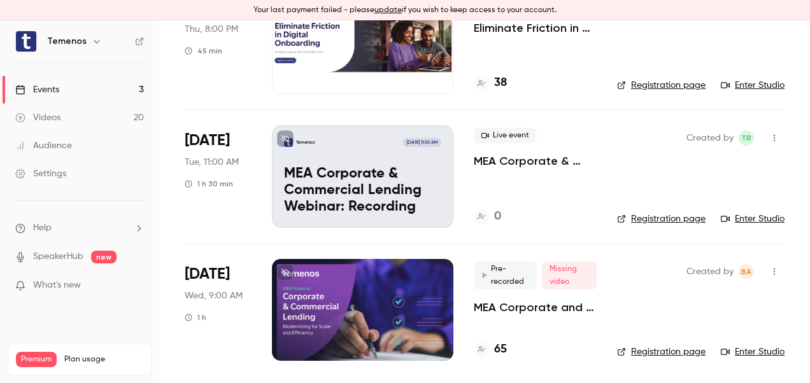 Image resolution: width=810 pixels, height=383 pixels. I want to click on button: update, so click(388, 10).